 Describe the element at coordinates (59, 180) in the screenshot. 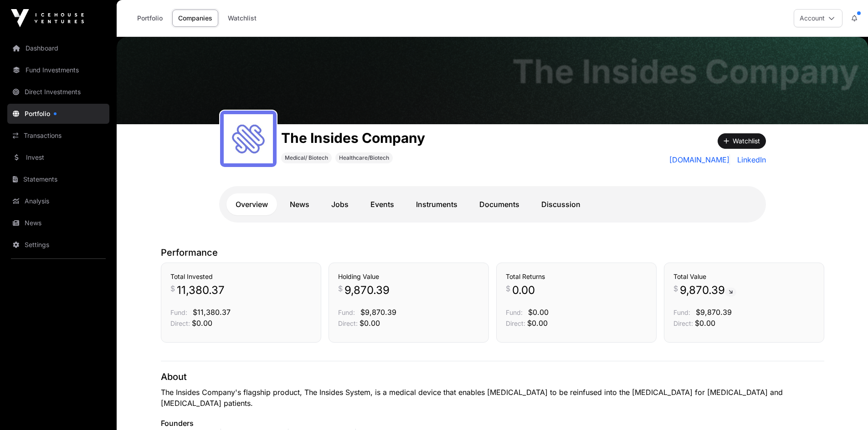

I see `a: Statements` at that location.